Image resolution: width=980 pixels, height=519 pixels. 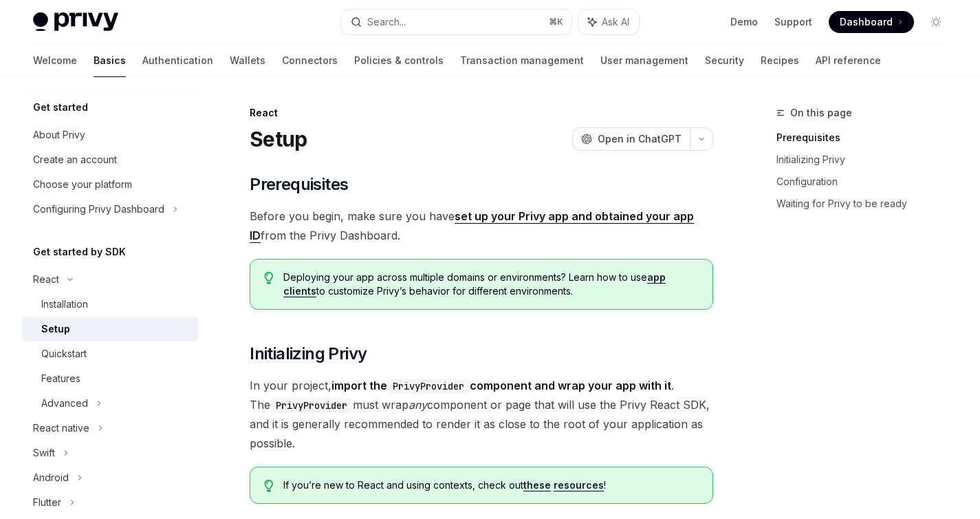 What do you see at coordinates (867, 138) in the screenshot?
I see `a: Prerequisites` at bounding box center [867, 138].